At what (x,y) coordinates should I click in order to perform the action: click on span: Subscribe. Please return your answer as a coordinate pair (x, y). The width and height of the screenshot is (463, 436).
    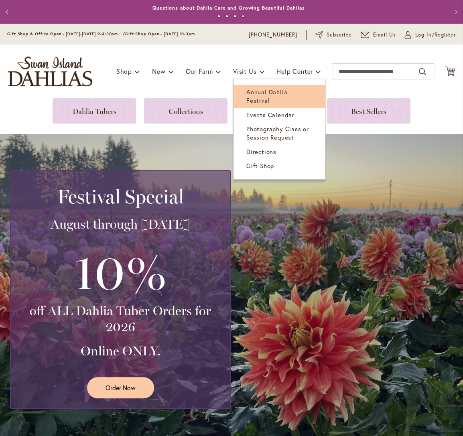
    Looking at the image, I should click on (339, 35).